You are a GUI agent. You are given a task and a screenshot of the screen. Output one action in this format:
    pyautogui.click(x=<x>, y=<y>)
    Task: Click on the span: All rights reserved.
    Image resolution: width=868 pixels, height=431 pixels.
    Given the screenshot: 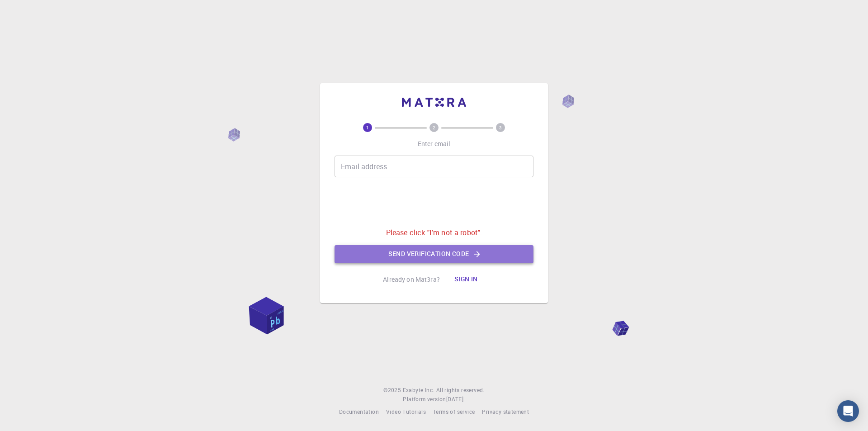 What is the action you would take?
    pyautogui.click(x=460, y=390)
    